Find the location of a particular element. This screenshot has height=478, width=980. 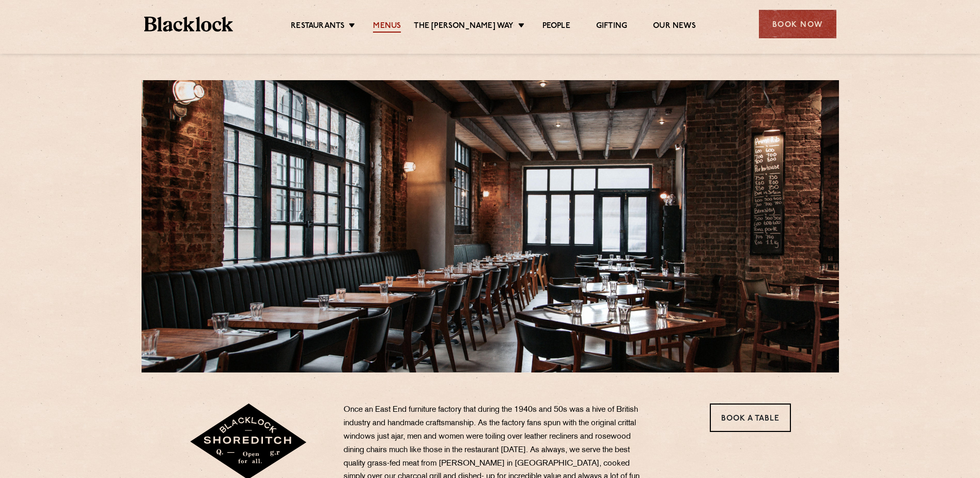

a: Menus is located at coordinates (388, 27).